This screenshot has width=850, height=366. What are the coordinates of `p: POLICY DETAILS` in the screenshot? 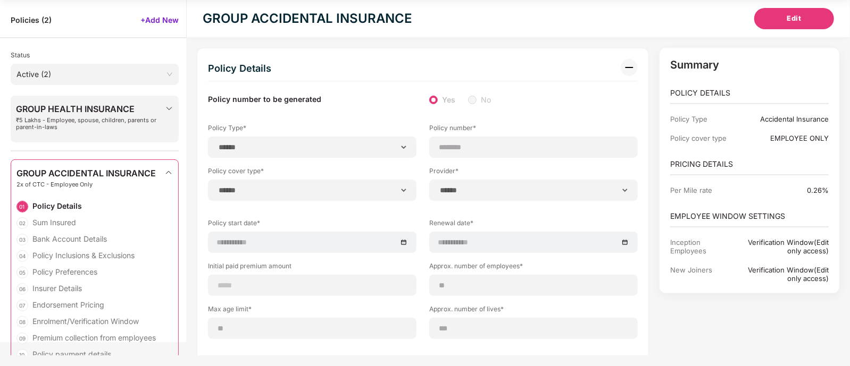 It's located at (749, 93).